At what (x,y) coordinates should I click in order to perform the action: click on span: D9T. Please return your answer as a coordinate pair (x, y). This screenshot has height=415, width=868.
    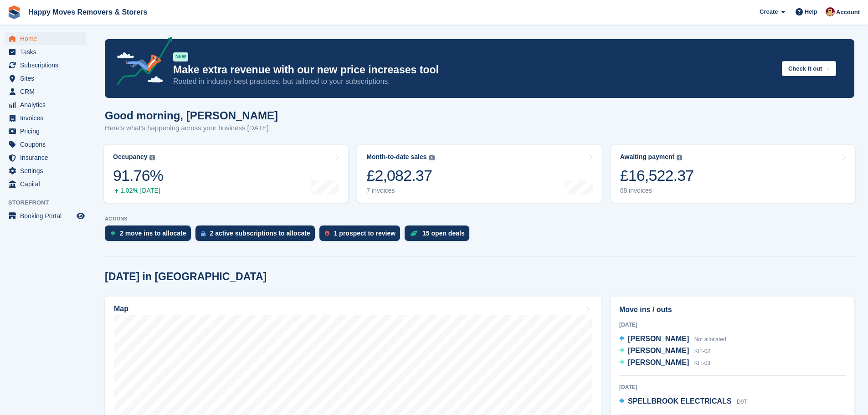
    Looking at the image, I should click on (742, 402).